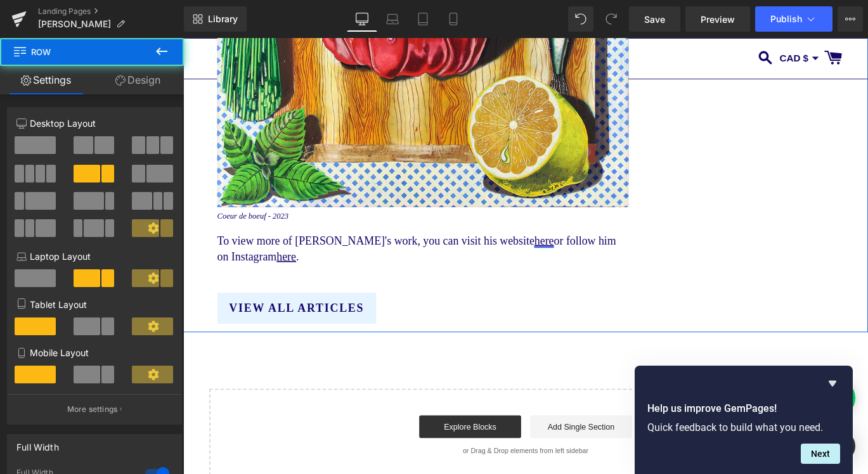 Image resolution: width=868 pixels, height=474 pixels. What do you see at coordinates (654, 19) in the screenshot?
I see `span: Save` at bounding box center [654, 19].